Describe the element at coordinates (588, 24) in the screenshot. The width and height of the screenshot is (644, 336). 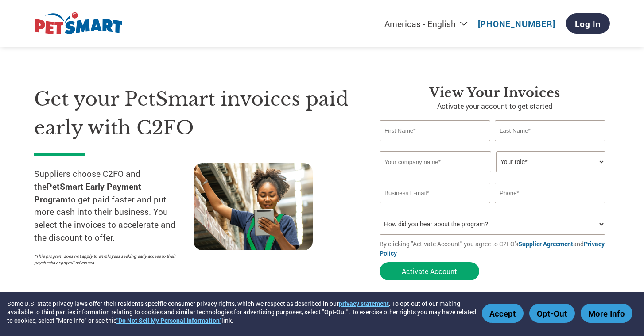
I see `a: Log In` at that location.